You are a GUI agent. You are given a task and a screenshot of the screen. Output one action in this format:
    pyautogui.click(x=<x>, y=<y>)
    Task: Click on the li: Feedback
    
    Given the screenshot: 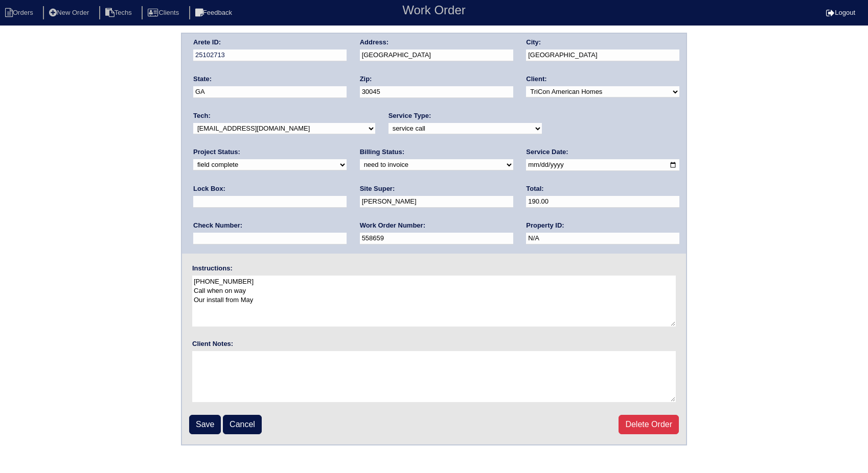 What is the action you would take?
    pyautogui.click(x=215, y=13)
    